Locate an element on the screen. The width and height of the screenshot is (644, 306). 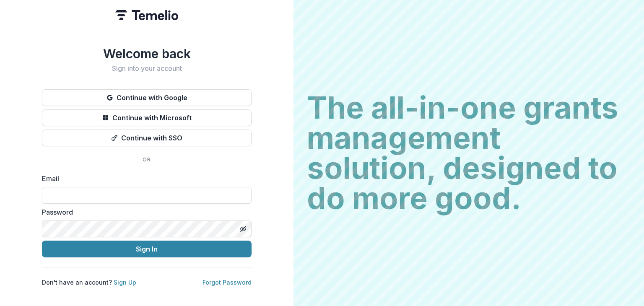
label: Password is located at coordinates (144, 212).